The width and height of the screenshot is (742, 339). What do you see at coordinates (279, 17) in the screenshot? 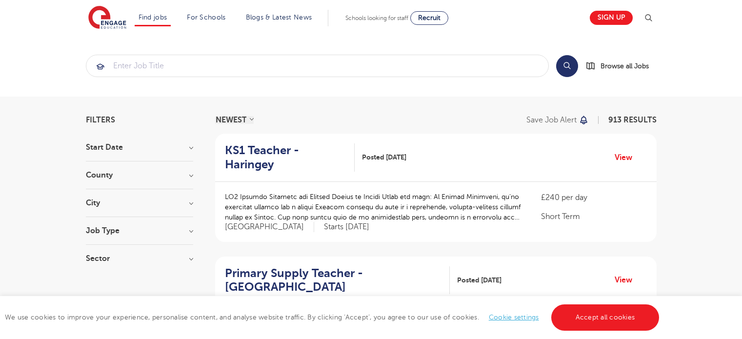
I see `a: Blogs & Latest News` at bounding box center [279, 17].